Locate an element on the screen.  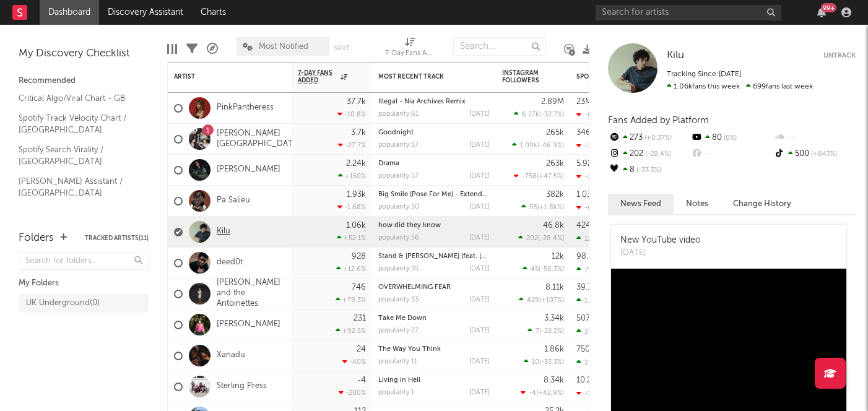
span: 202 is located at coordinates (532, 239).